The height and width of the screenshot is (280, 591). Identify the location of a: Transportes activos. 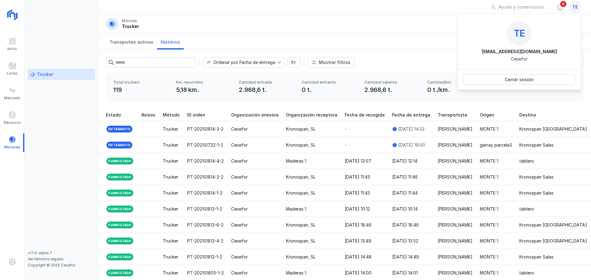
(131, 42).